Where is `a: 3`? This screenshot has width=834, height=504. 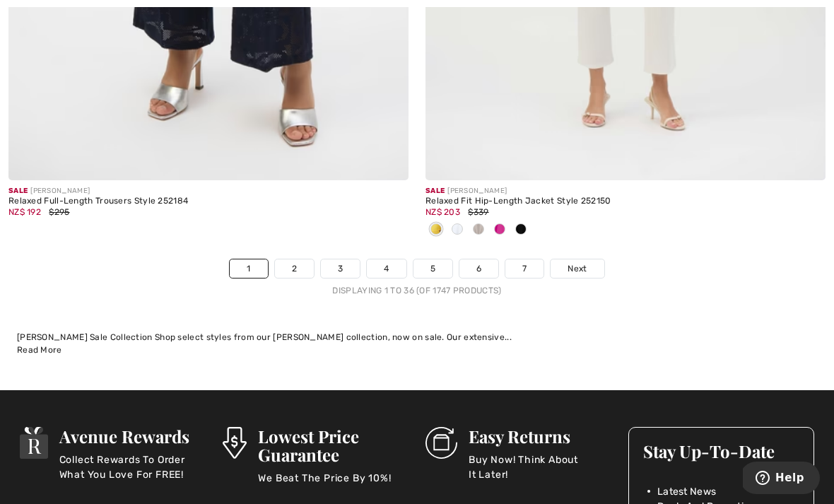
a: 3 is located at coordinates (340, 268).